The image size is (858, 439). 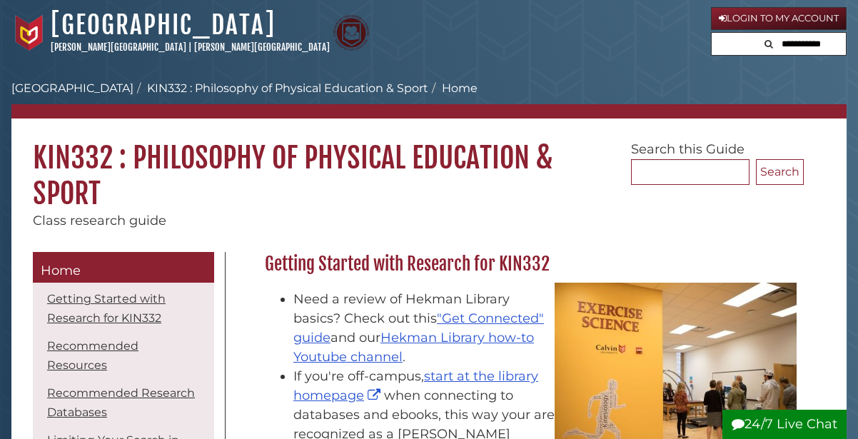 What do you see at coordinates (124, 268) in the screenshot?
I see `a: Home` at bounding box center [124, 268].